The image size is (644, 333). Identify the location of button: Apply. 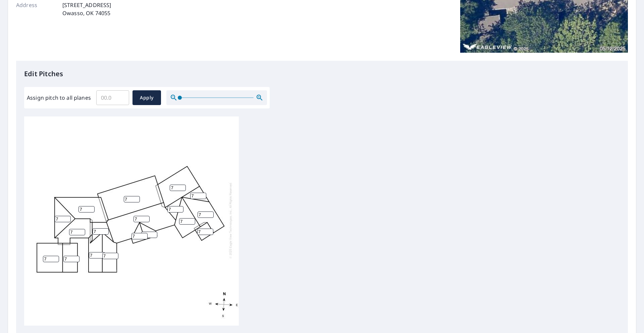
(147, 97).